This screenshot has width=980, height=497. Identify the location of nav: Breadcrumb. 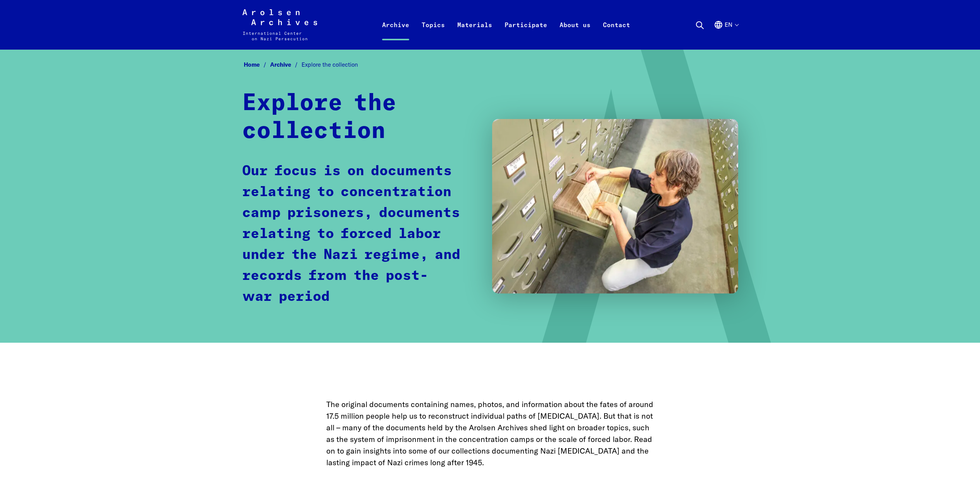
(490, 65).